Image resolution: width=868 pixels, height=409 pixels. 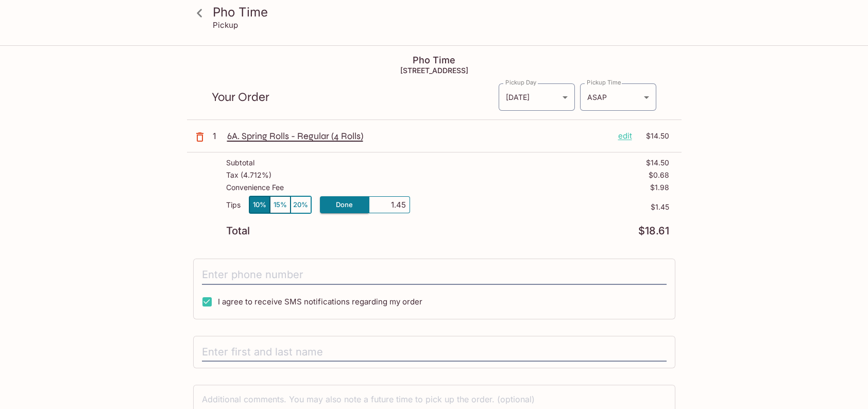 I want to click on p: Convenience Fee, so click(x=255, y=188).